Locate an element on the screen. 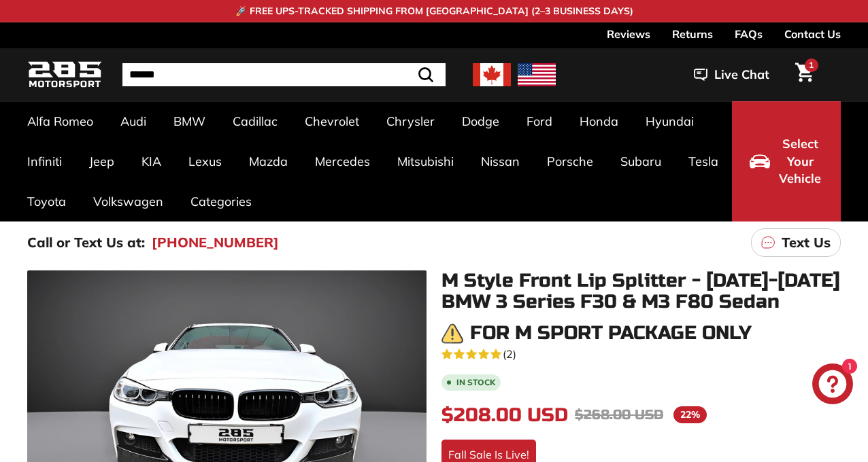  a: Nissan is located at coordinates (500, 161).